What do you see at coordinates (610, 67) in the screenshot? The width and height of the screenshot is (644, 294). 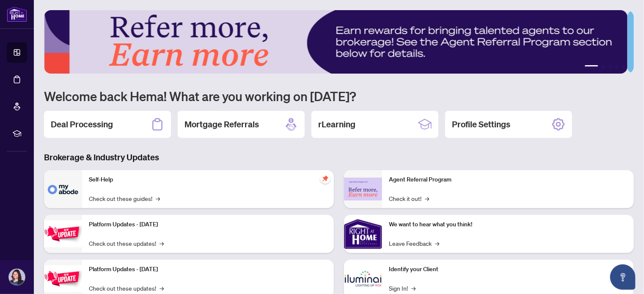 I see `button: 3` at bounding box center [610, 67].